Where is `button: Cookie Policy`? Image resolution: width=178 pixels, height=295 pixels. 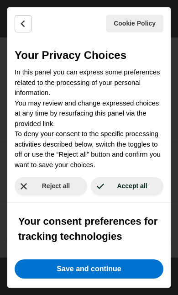
button: Cookie Policy is located at coordinates (135, 23).